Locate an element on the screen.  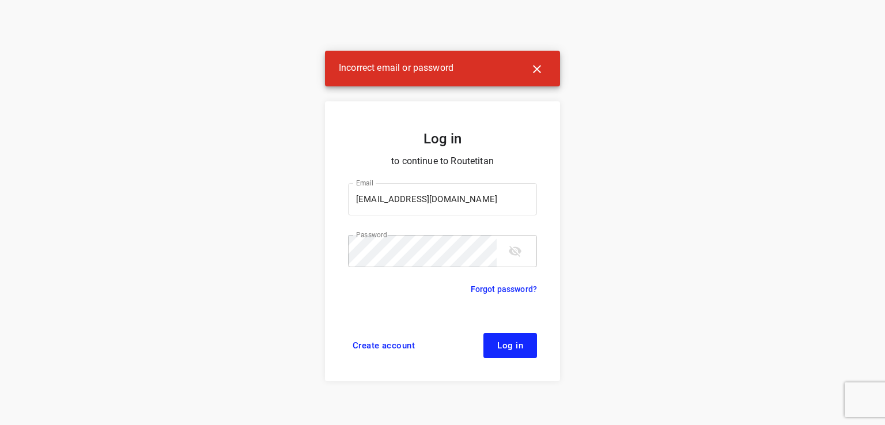
span: Create account is located at coordinates (384, 346).